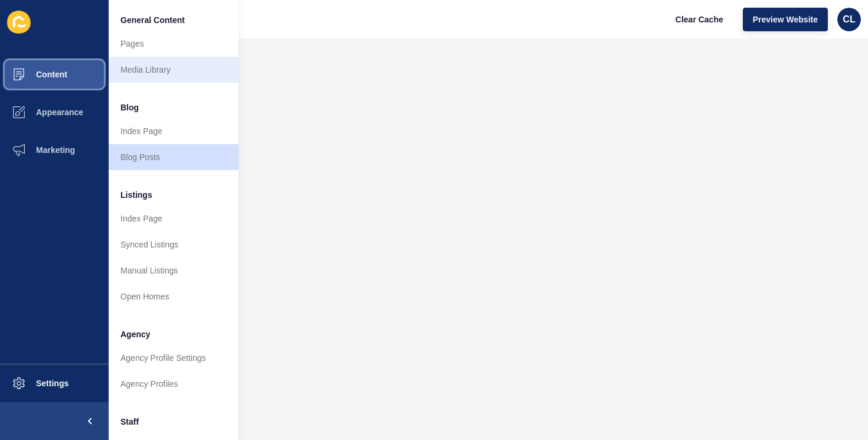 This screenshot has width=868, height=440. I want to click on a: Media Library, so click(174, 70).